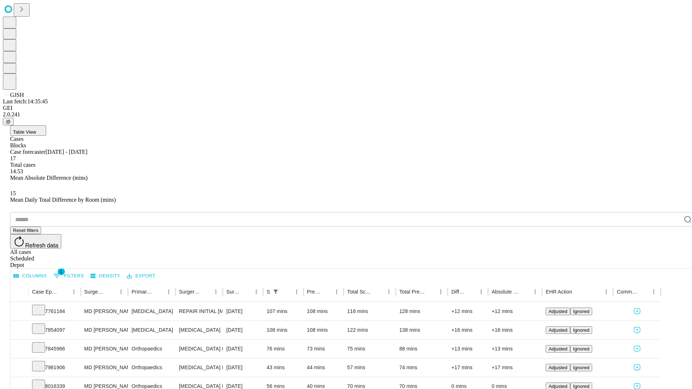 The height and width of the screenshot is (389, 692). I want to click on div: +16 mins, so click(468, 330).